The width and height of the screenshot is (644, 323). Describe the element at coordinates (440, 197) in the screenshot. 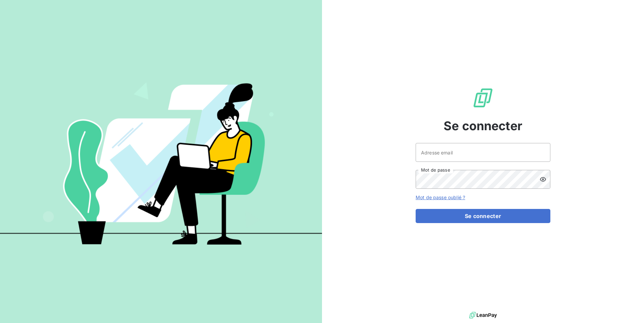

I see `a: Mot de passe oublié ?` at that location.